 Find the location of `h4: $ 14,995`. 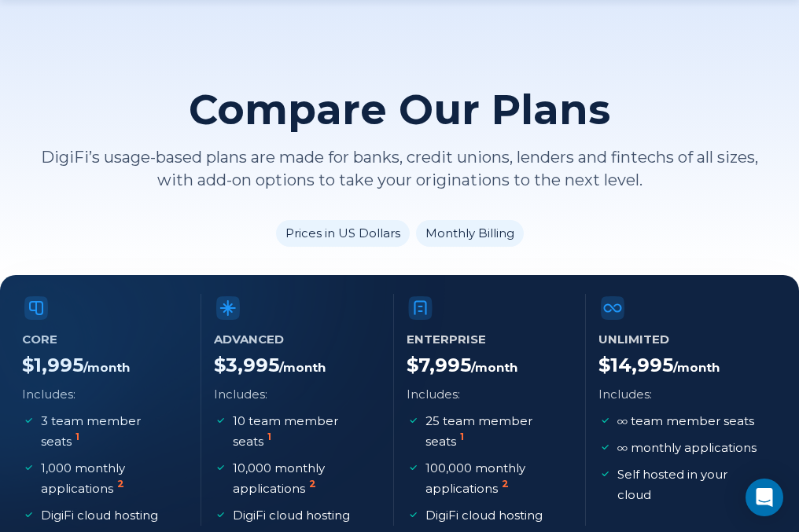

h4: $ 14,995 is located at coordinates (659, 366).